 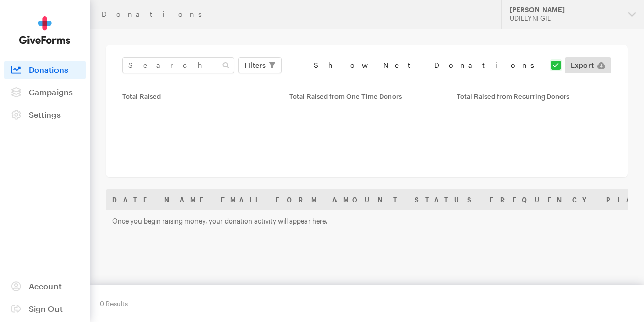 I want to click on a: Settings, so click(x=45, y=115).